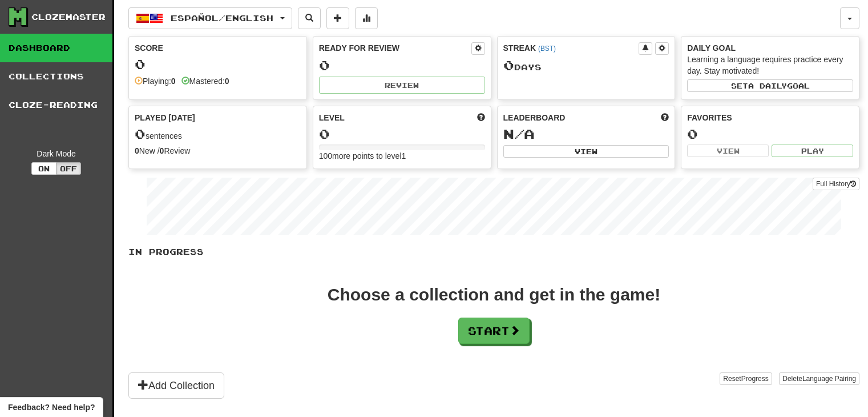 The width and height of the screenshot is (868, 417). Describe the element at coordinates (519, 134) in the screenshot. I see `span: N/A` at that location.